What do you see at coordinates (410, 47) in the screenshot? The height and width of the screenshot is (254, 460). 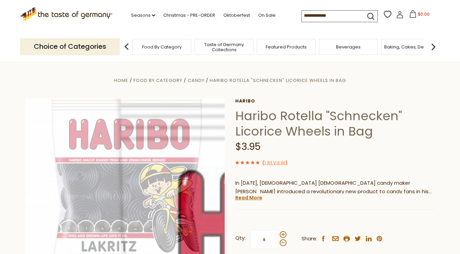 I see `a: Baking, Cakes, Desserts` at bounding box center [410, 47].